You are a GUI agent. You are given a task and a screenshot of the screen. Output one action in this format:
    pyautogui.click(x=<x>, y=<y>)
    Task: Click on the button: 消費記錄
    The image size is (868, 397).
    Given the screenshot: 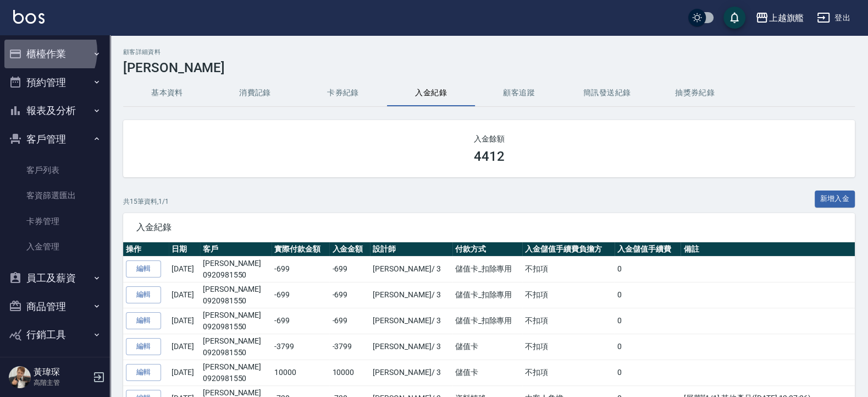 What is the action you would take?
    pyautogui.click(x=255, y=93)
    